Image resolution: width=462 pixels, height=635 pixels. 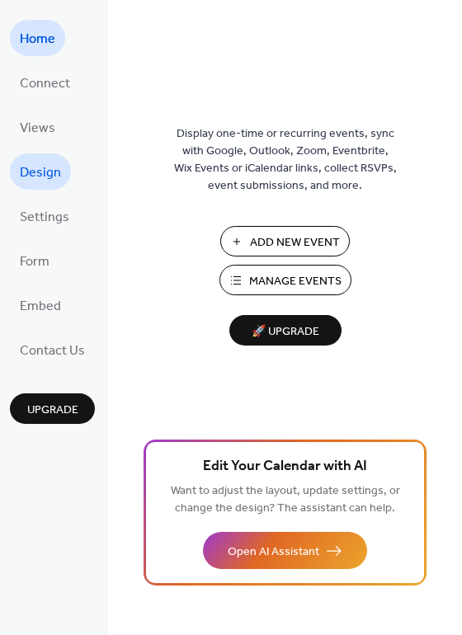 I want to click on a: Embed, so click(x=40, y=305).